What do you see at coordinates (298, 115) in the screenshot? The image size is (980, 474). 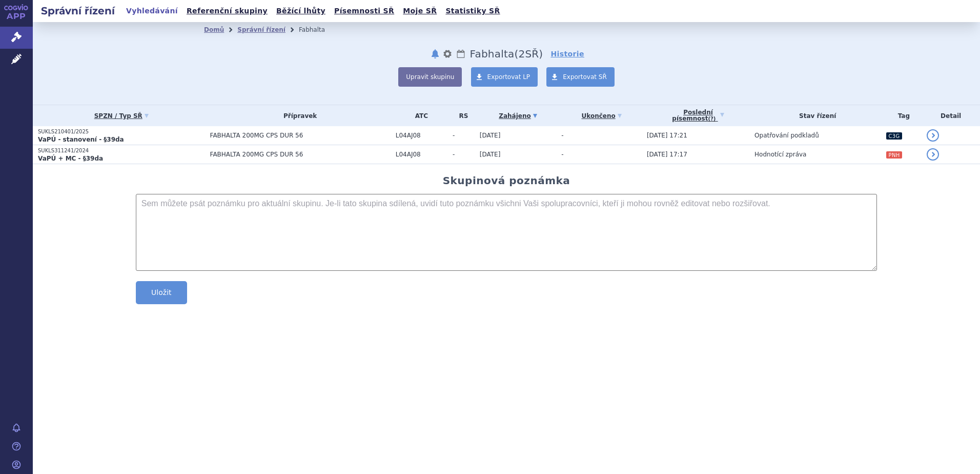 I see `th: Přípravek` at bounding box center [298, 115].